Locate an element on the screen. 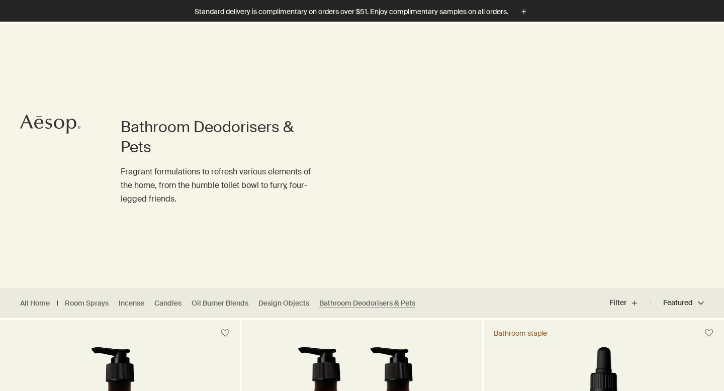 The image size is (724, 391). div: Bathroom staple is located at coordinates (520, 333).